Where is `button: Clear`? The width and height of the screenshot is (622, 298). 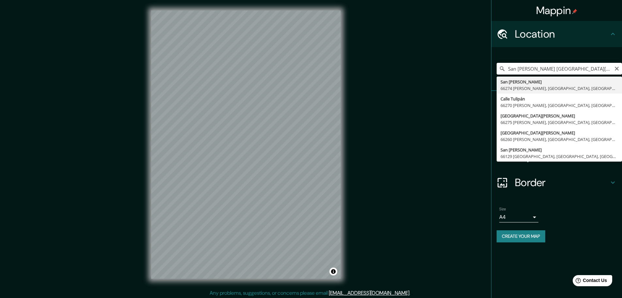 button: Clear is located at coordinates (617, 68).